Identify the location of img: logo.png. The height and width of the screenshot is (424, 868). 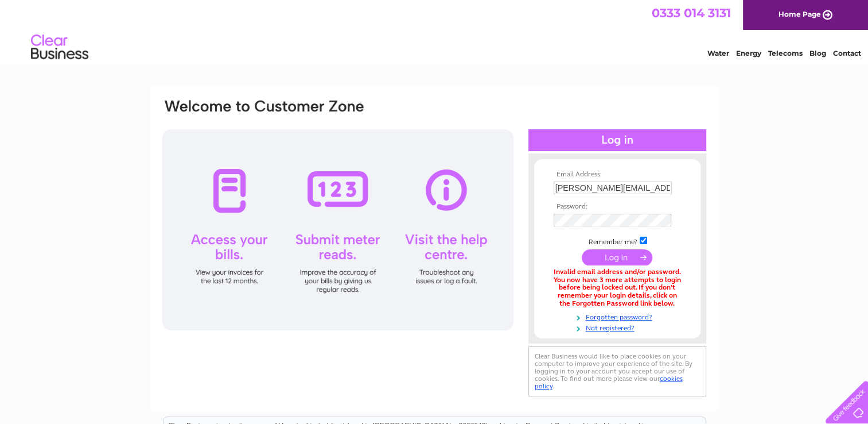
(59, 47).